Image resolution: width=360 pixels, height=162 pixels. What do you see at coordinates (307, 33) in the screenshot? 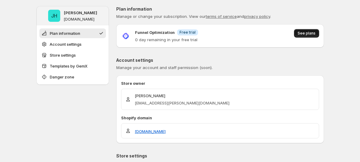
I see `button: See plans` at bounding box center [307, 33].